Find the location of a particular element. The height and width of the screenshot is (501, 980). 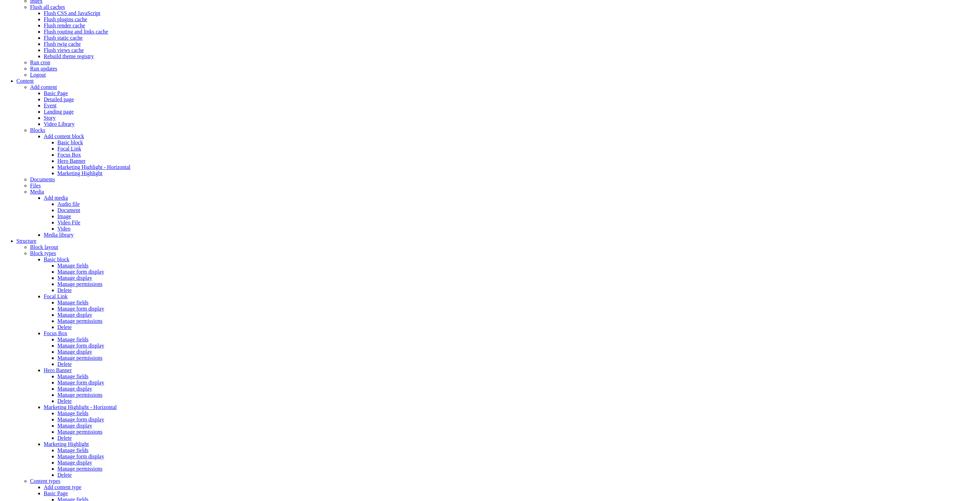

a: Rebuild theme registry is located at coordinates (69, 56).